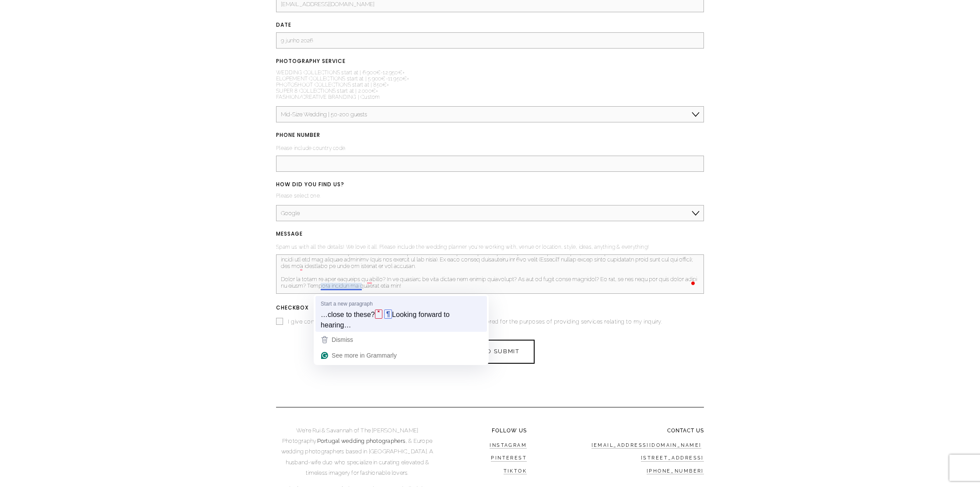  What do you see at coordinates (508, 445) in the screenshot?
I see `a: Instagram` at bounding box center [508, 445].